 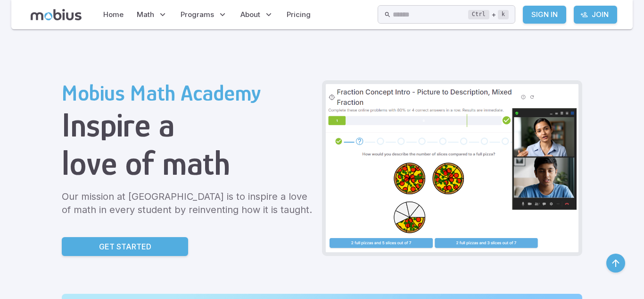 I want to click on kbd: k, so click(x=503, y=14).